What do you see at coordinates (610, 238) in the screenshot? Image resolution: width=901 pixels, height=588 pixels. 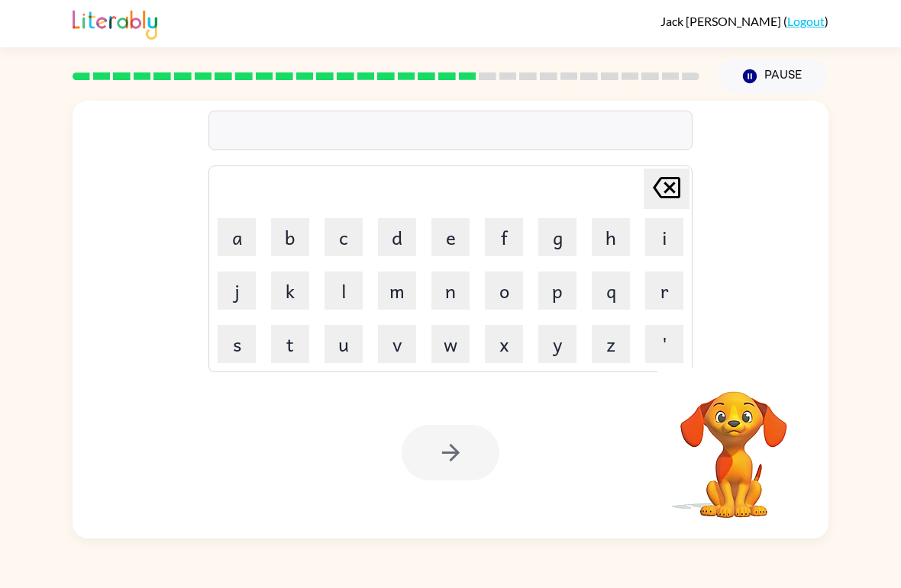 I see `button: h` at bounding box center [610, 238].